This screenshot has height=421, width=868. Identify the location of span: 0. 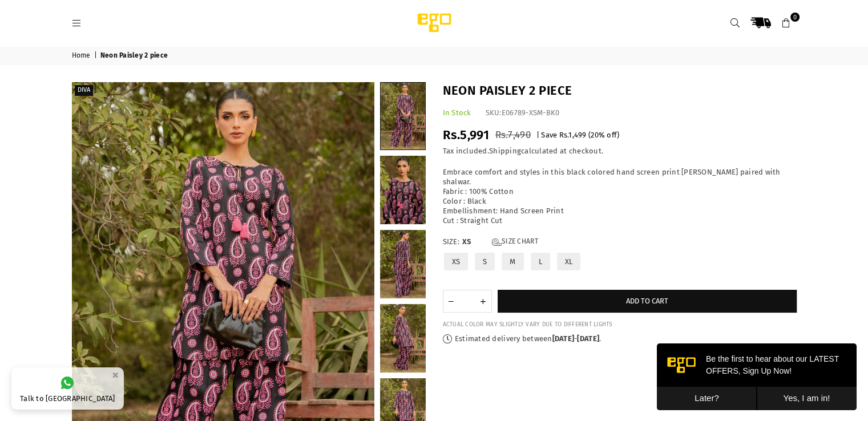
(795, 17).